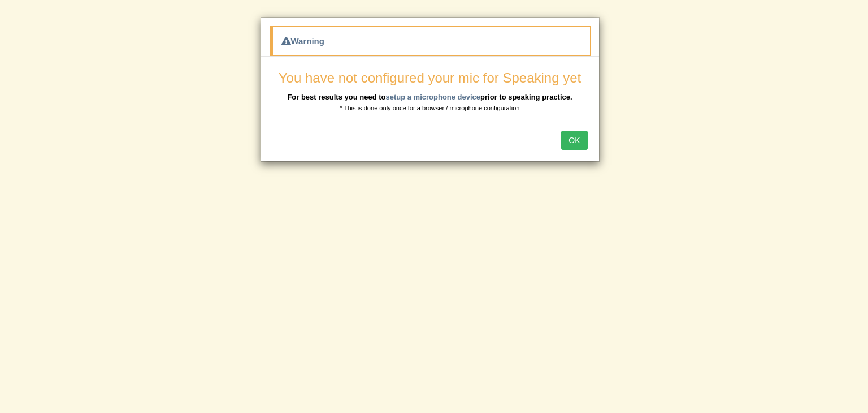 This screenshot has height=413, width=868. What do you see at coordinates (430, 77) in the screenshot?
I see `span: You have not configured your mic for Speaking yet` at bounding box center [430, 77].